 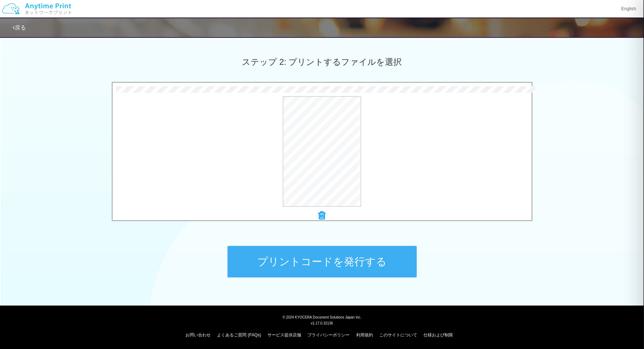 I want to click on a: 仕様および制限, so click(x=439, y=335).